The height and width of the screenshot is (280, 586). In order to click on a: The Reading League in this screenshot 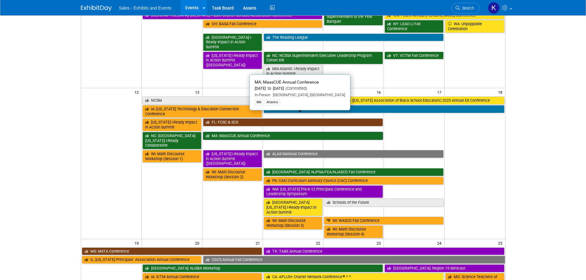, I will do `click(354, 38)`.